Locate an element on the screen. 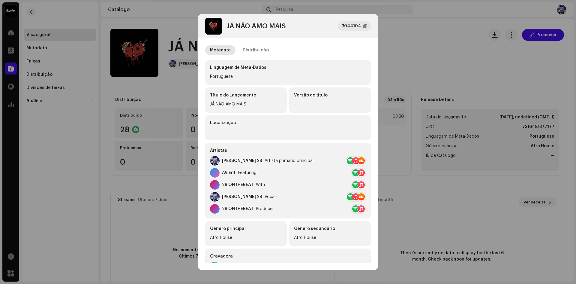 This screenshot has width=576, height=284. div: Artista primário principal is located at coordinates (289, 161).